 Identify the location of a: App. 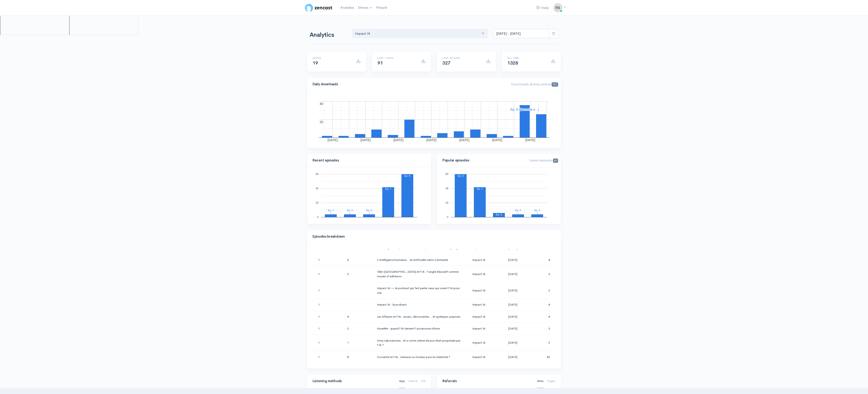
(402, 381).